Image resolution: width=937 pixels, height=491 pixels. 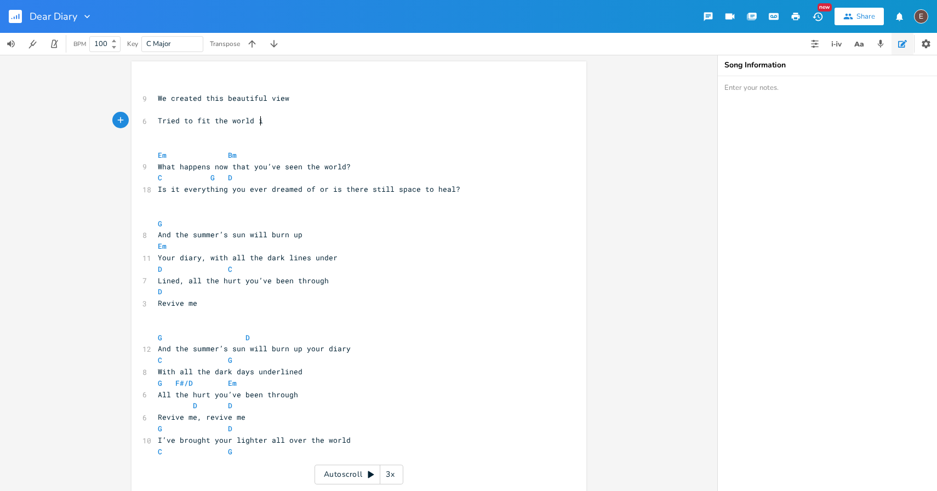 I want to click on span: I’ve brought your lighter all over the world, so click(x=254, y=440).